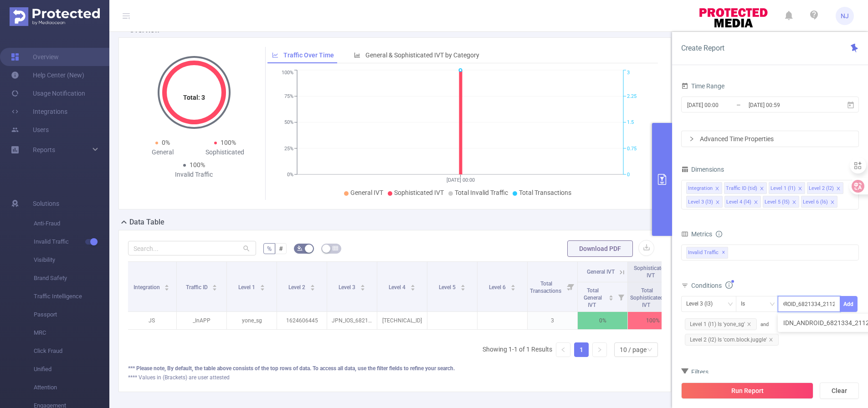 The width and height of the screenshot is (868, 408). I want to click on li: Level 4 (l4), so click(742, 202).